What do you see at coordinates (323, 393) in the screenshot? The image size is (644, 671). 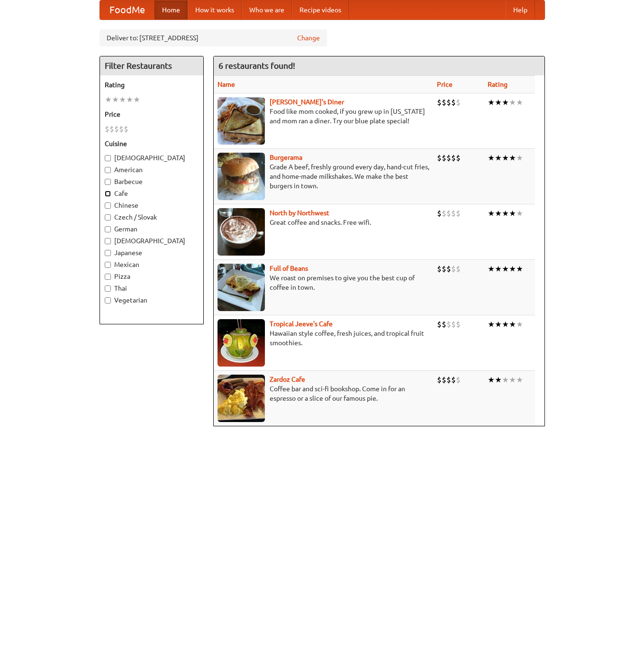 I see `p: Coffee bar and sci-fi bookshop. Come in for an espresso or a slice of our famous pie.` at bounding box center [323, 393].